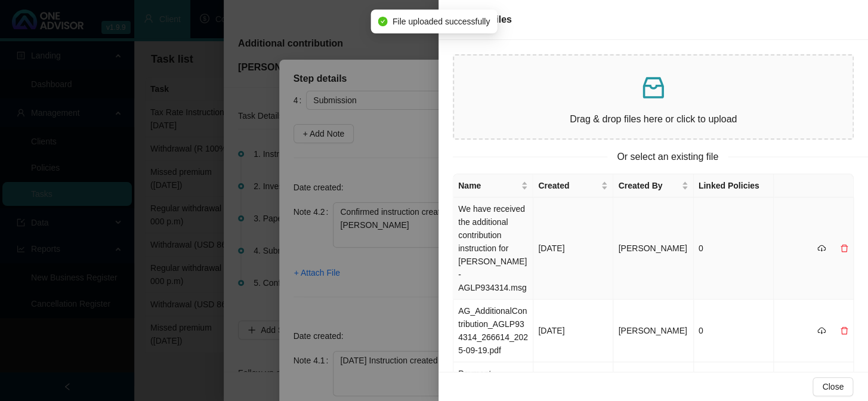 The width and height of the screenshot is (868, 401). I want to click on th: Name, so click(493, 186).